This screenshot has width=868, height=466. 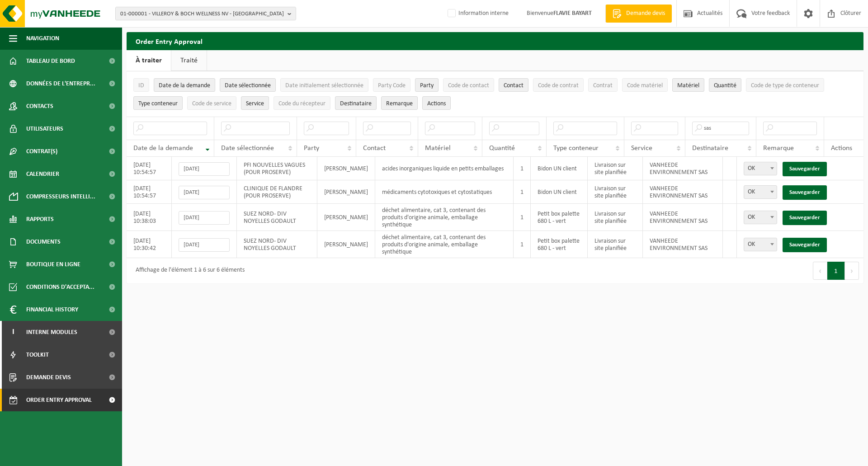 I want to click on button: Type conteneurType conteneur: Activate to sort, so click(x=158, y=103).